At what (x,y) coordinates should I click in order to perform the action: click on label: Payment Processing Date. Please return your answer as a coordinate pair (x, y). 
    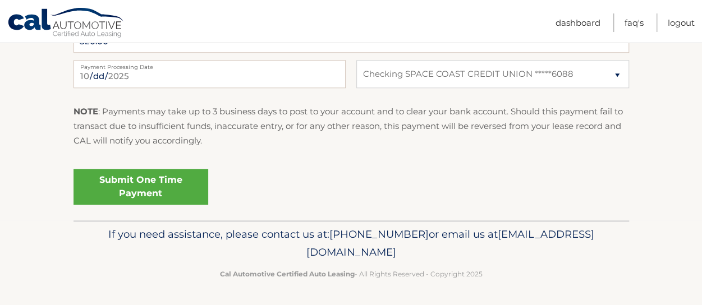
    Looking at the image, I should click on (209, 64).